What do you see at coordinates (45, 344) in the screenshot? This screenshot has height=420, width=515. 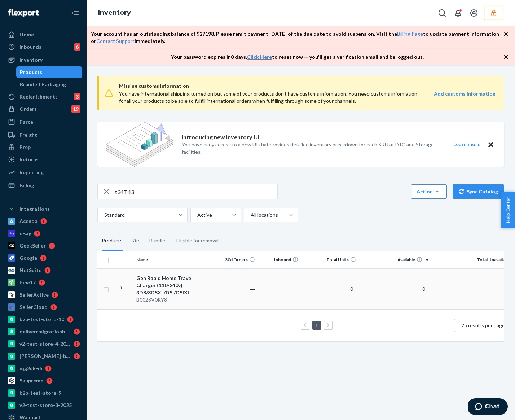 I see `div: v2-test-store-4-2025` at bounding box center [45, 344].